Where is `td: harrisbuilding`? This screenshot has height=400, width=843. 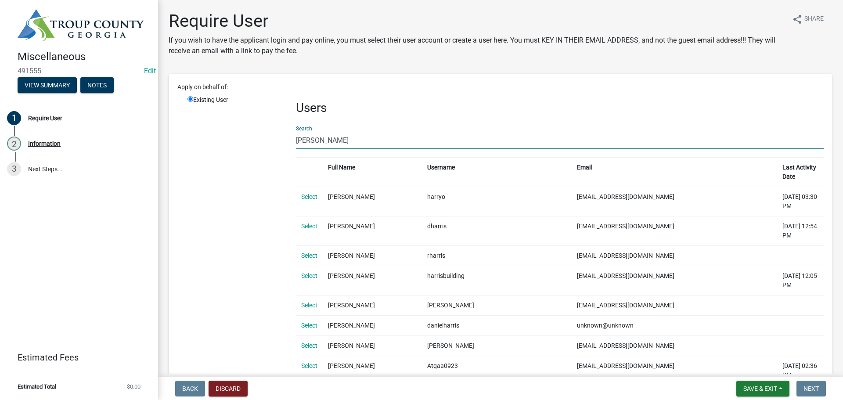 td: harrisbuilding is located at coordinates (497, 280).